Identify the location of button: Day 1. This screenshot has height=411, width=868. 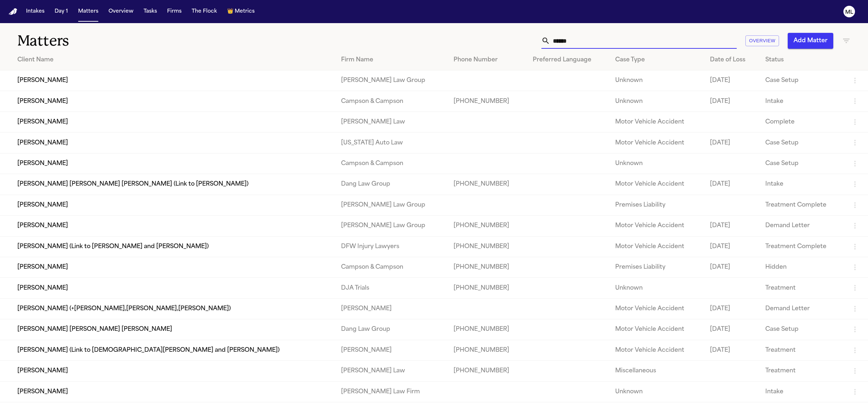
(61, 12).